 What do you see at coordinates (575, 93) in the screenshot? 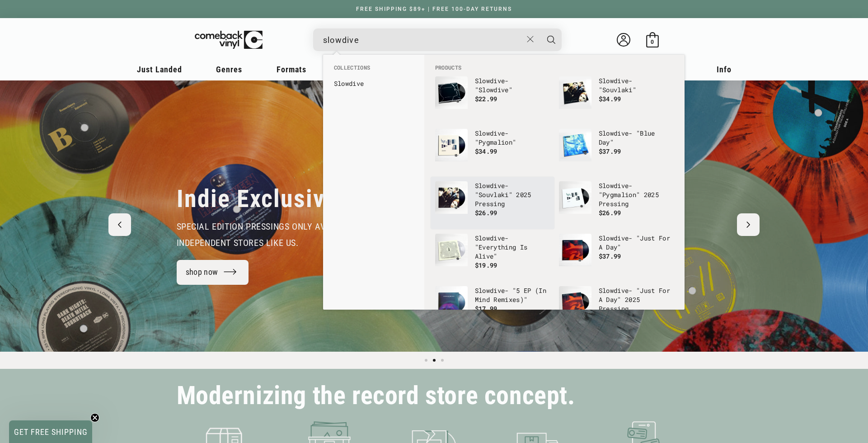
I see `img: Slowdive - "Souvlaki"` at bounding box center [575, 93].